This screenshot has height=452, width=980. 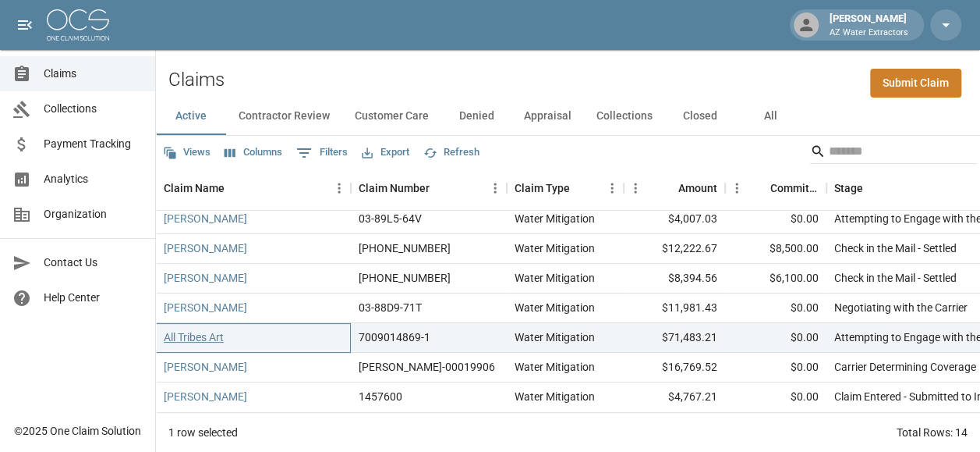 What do you see at coordinates (77, 431) in the screenshot?
I see `div: © 2025 One Claim Solution` at bounding box center [77, 431].